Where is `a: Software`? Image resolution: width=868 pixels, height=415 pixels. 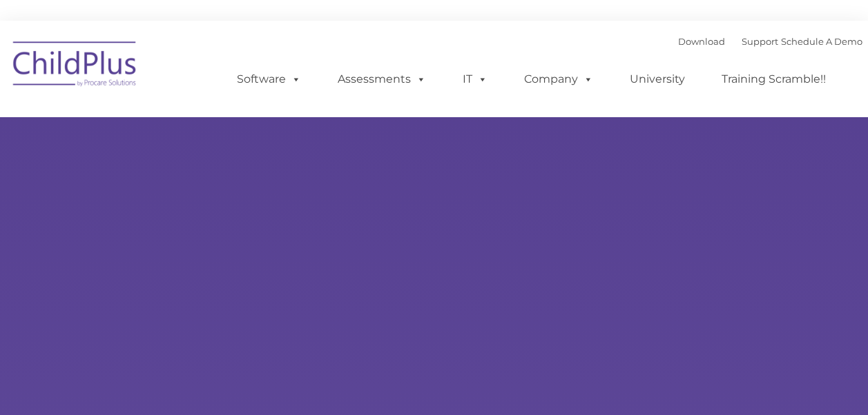 a: Software is located at coordinates (269, 79).